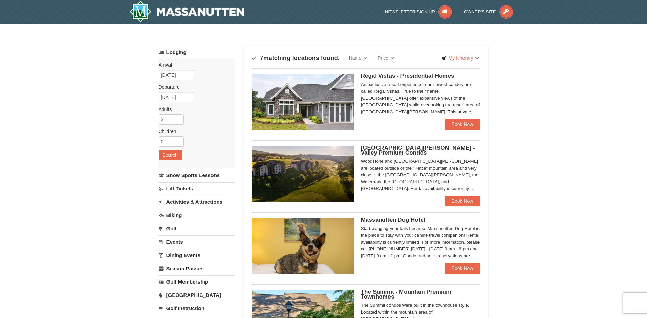  Describe the element at coordinates (196, 241) in the screenshot. I see `a: Events` at that location.